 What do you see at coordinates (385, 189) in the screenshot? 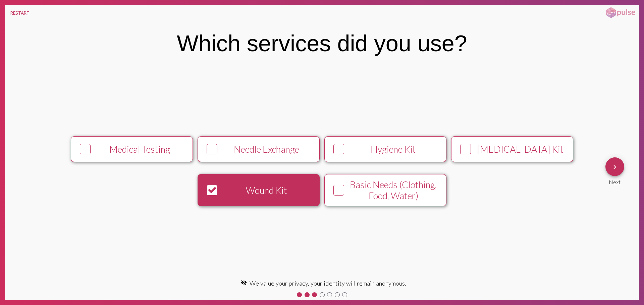
I see `button: Basic Needs (Clothing, Food, Water)` at bounding box center [385, 189].